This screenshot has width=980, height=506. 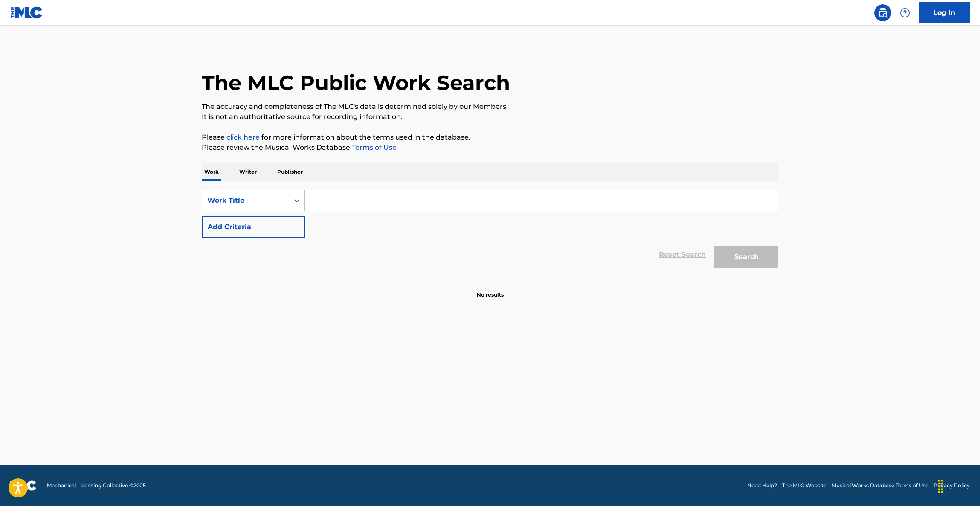 What do you see at coordinates (290, 172) in the screenshot?
I see `p: Publisher` at bounding box center [290, 172].